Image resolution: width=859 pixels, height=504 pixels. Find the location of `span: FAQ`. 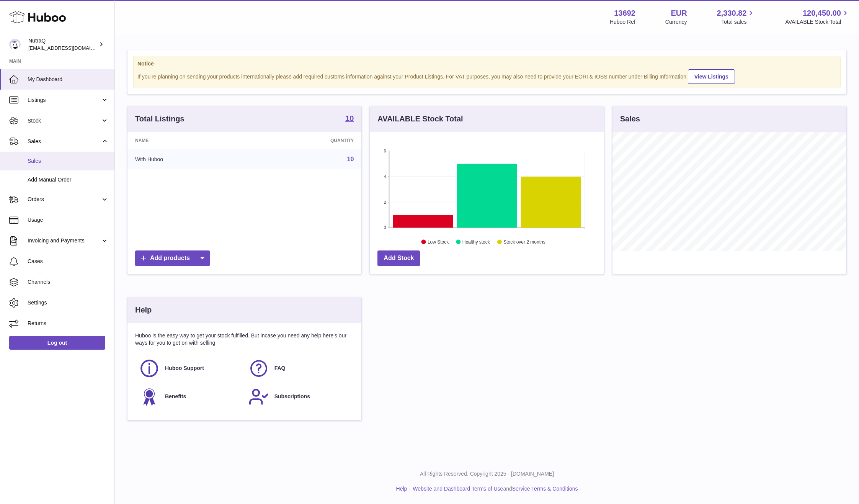

span: FAQ is located at coordinates (280, 368).